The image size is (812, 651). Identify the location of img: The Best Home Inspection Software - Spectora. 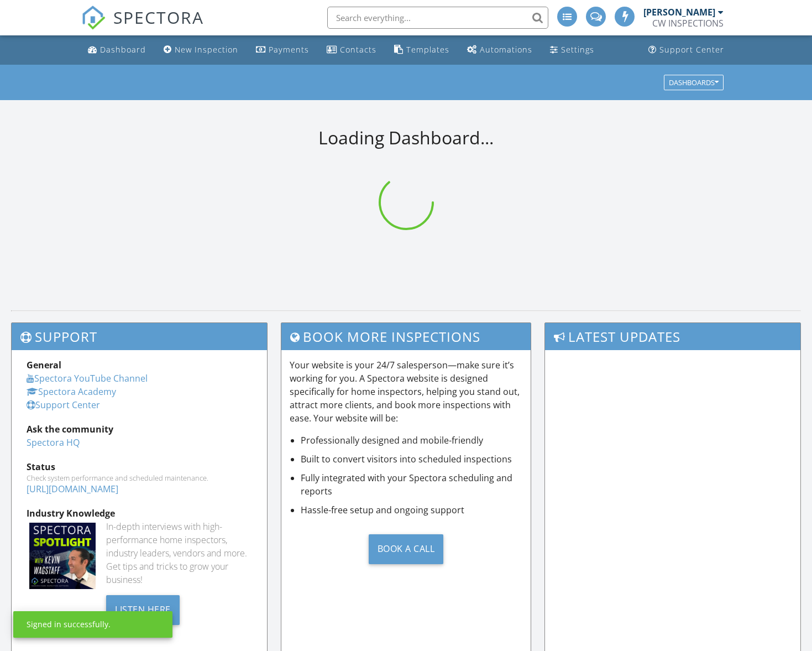
(93, 18).